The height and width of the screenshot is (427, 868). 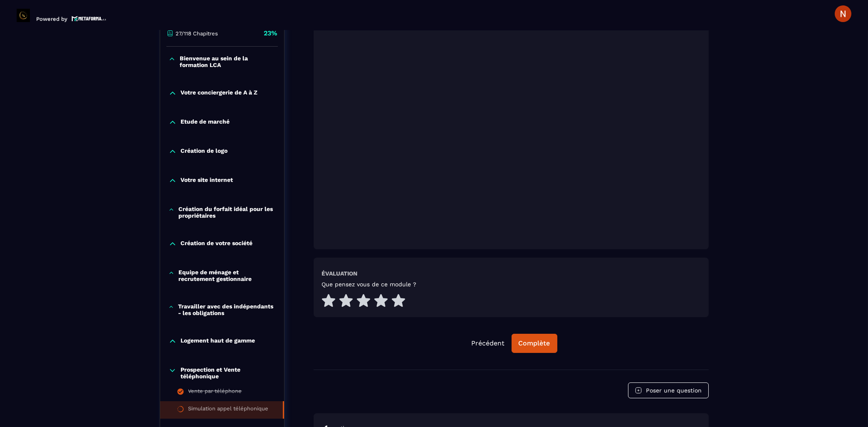 What do you see at coordinates (23, 16) in the screenshot?
I see `img: logo-branding` at bounding box center [23, 16].